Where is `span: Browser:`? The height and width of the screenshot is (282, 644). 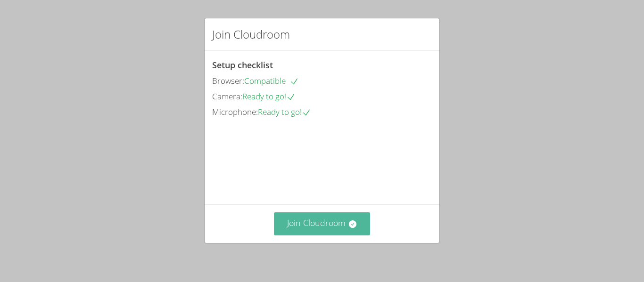
span: Browser: is located at coordinates (228, 81).